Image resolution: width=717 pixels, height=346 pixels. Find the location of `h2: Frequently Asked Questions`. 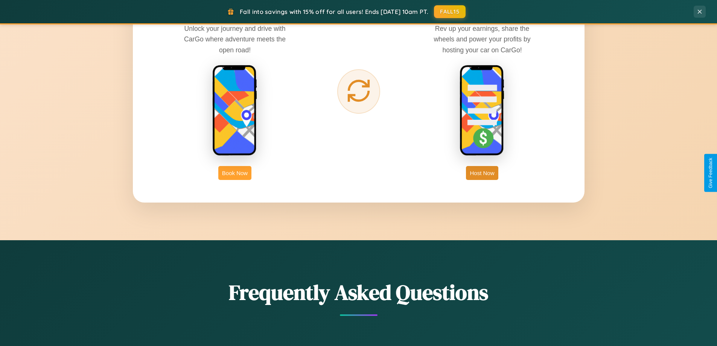

h2: Frequently Asked Questions is located at coordinates (359, 292).